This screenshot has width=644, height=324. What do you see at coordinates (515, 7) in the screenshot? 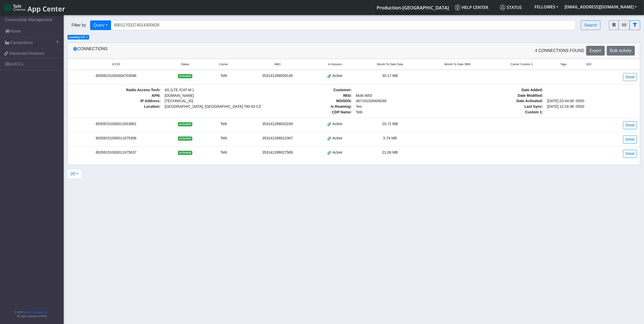
I see `a: Status` at bounding box center [515, 7].